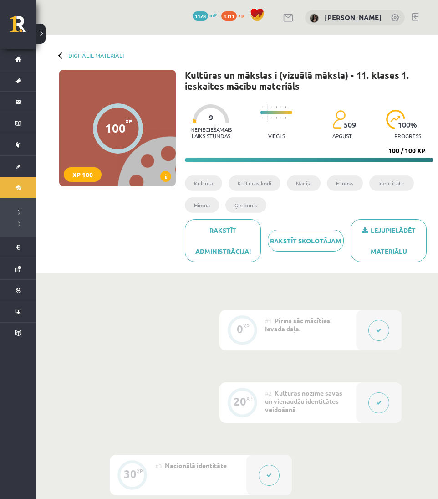  What do you see at coordinates (304, 183) in the screenshot?
I see `li: Nācija` at bounding box center [304, 183].